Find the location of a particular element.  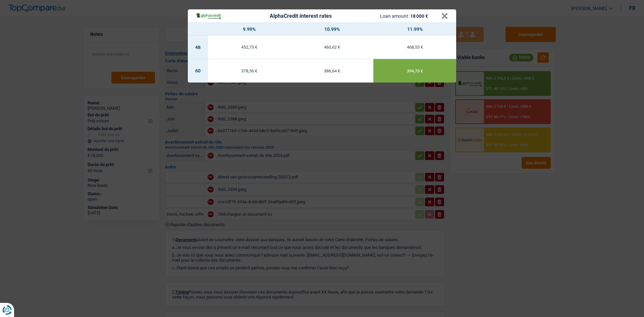

img: AlphaCredit is located at coordinates (209, 16).